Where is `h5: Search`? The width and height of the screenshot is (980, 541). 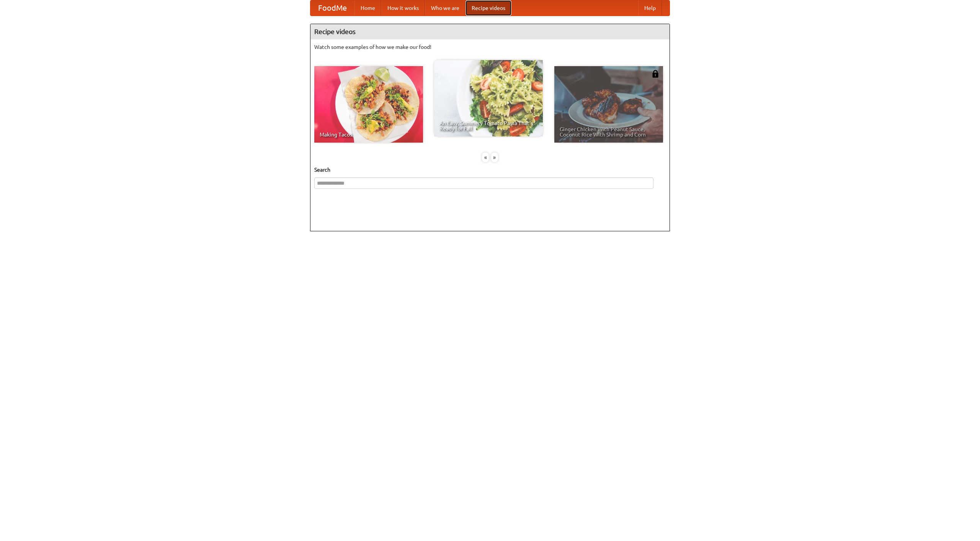 h5: Search is located at coordinates (490, 170).